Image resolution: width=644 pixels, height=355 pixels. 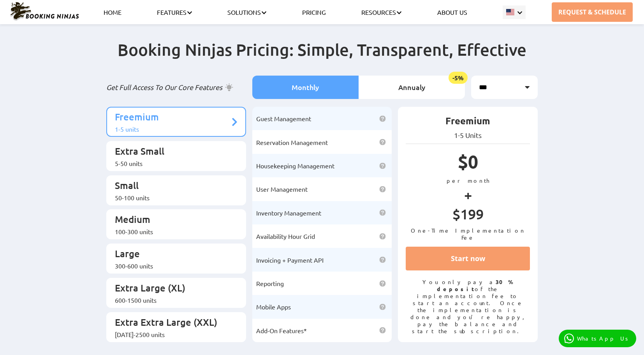 I want to click on div: 600-1500 units, so click(x=172, y=300).